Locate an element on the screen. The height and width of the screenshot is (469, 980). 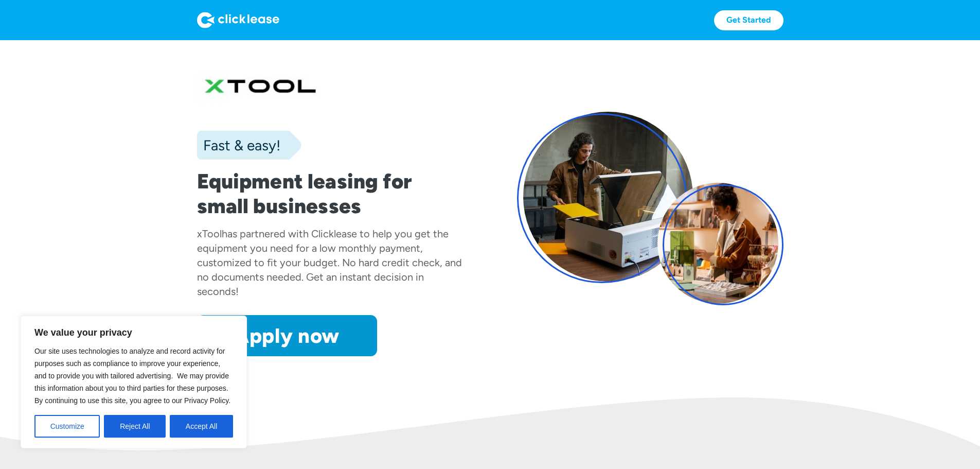
a: Get Started is located at coordinates (749, 20).